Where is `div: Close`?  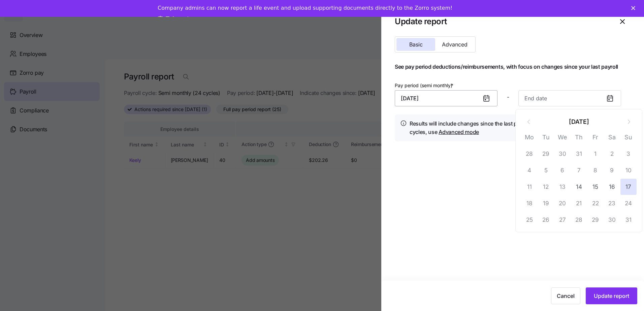
div: Close is located at coordinates (634, 8).